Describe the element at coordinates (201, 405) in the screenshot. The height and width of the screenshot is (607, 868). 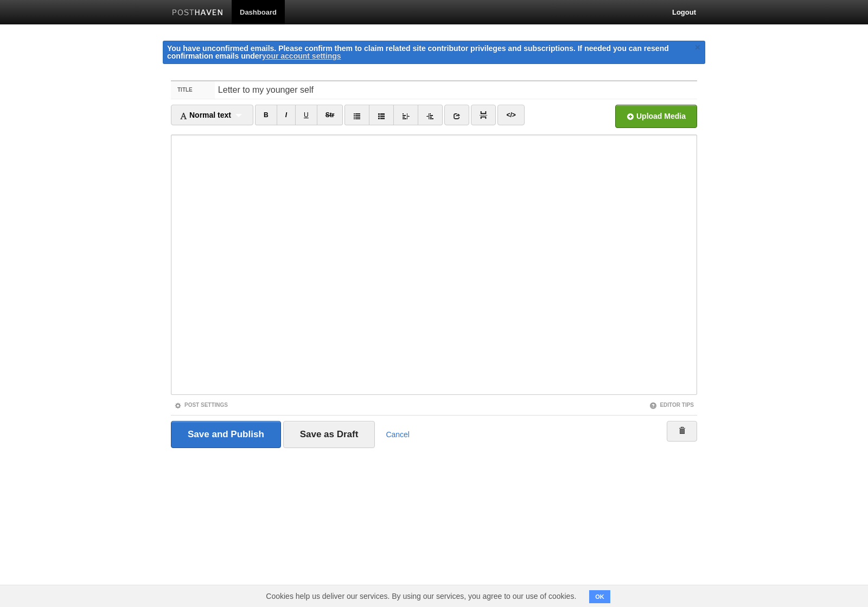
I see `a: Post Settings` at that location.